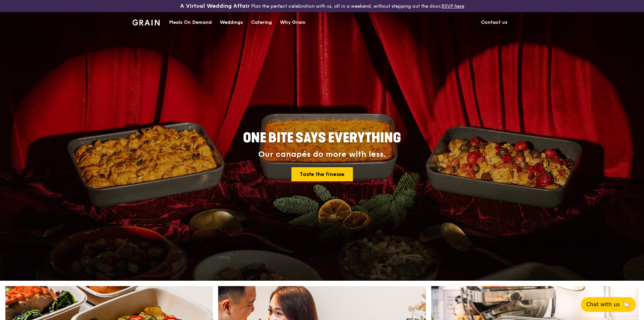 This screenshot has width=644, height=320. Describe the element at coordinates (231, 23) in the screenshot. I see `div: Weddings` at that location.